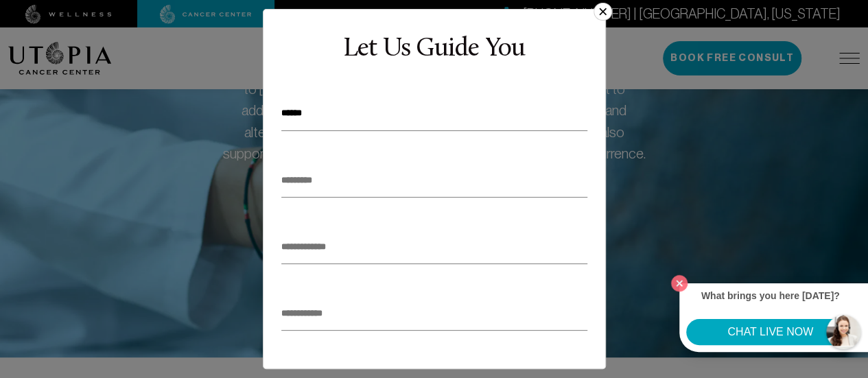 The image size is (868, 378). What do you see at coordinates (435, 49) in the screenshot?
I see `div: Let Us Guide You` at bounding box center [435, 49].